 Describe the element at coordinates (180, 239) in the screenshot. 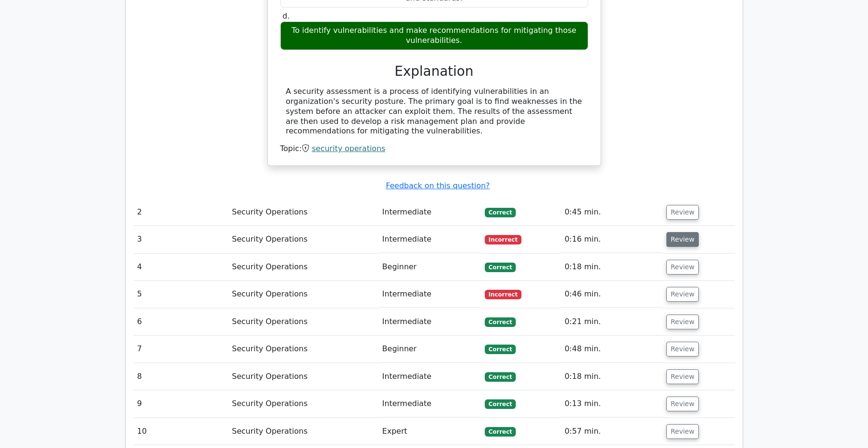

I see `td: 3` at that location.